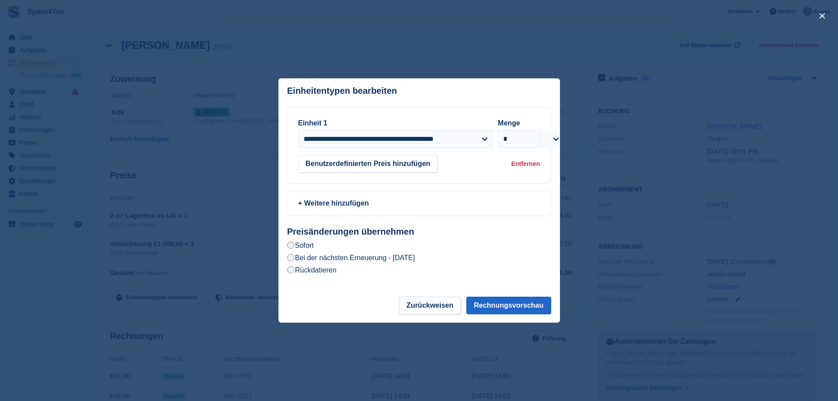 This screenshot has height=401, width=838. I want to click on a: + Weitere hinzufügen, so click(419, 203).